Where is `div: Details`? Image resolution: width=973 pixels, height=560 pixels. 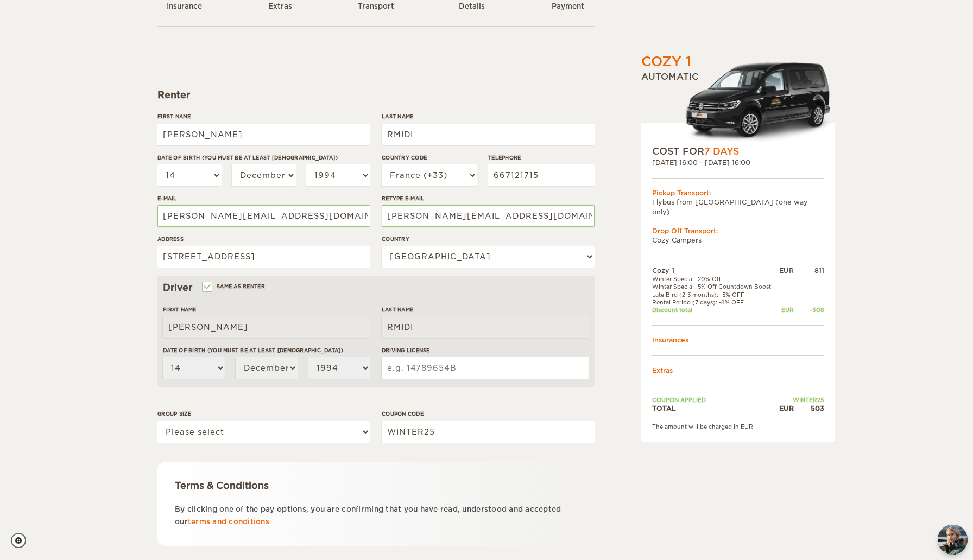 div: Details is located at coordinates (472, 6).